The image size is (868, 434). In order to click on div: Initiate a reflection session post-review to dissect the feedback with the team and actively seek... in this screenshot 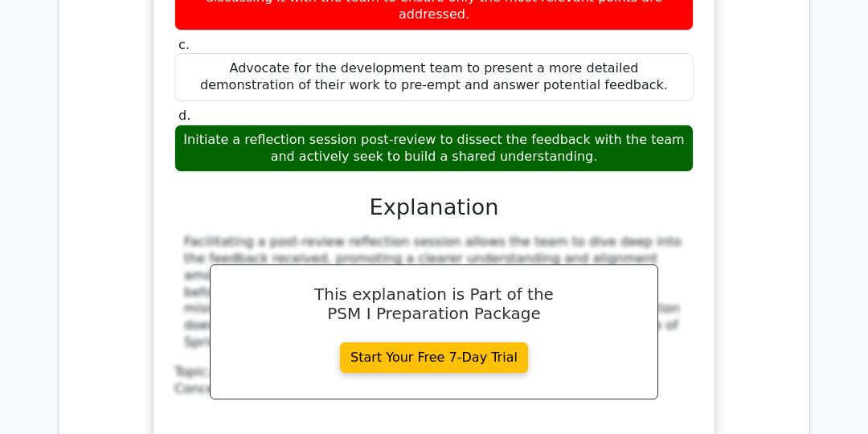, I will do `click(434, 149)`.